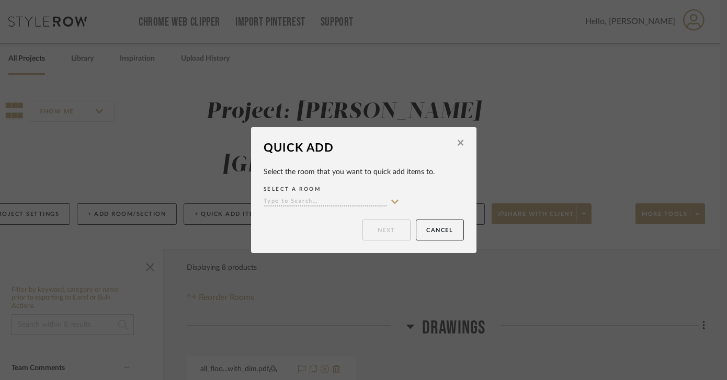 Image resolution: width=727 pixels, height=380 pixels. I want to click on label: SELECT A ROOM, so click(363, 189).